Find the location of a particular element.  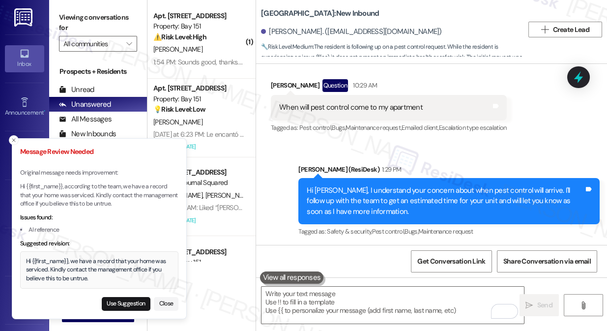

label: Viewing conversations for is located at coordinates (98, 23).